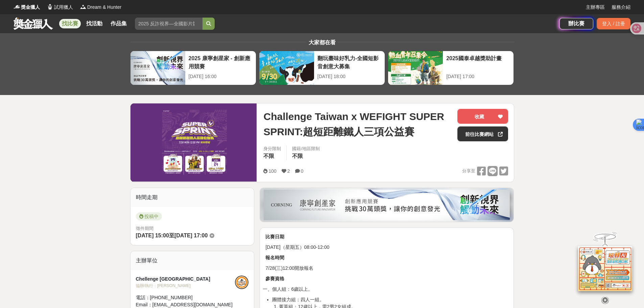 Image resolution: width=644 pixels, height=308 pixels. Describe the element at coordinates (63, 7) in the screenshot. I see `span: 試用獵人` at that location.